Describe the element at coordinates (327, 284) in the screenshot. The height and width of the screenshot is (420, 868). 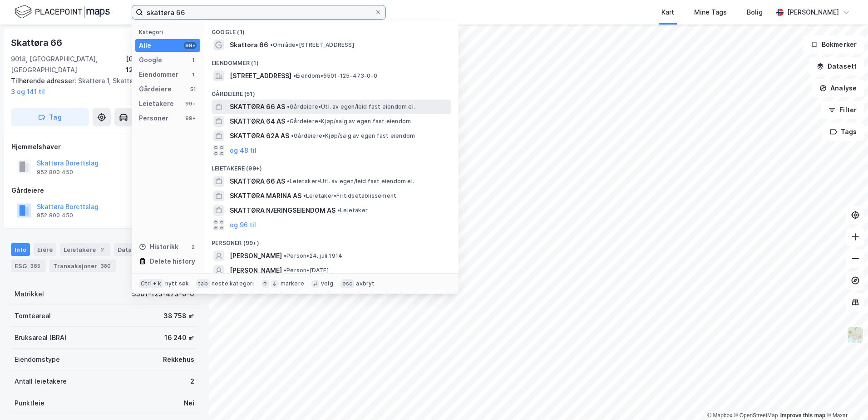
I see `div: velg` at that location.